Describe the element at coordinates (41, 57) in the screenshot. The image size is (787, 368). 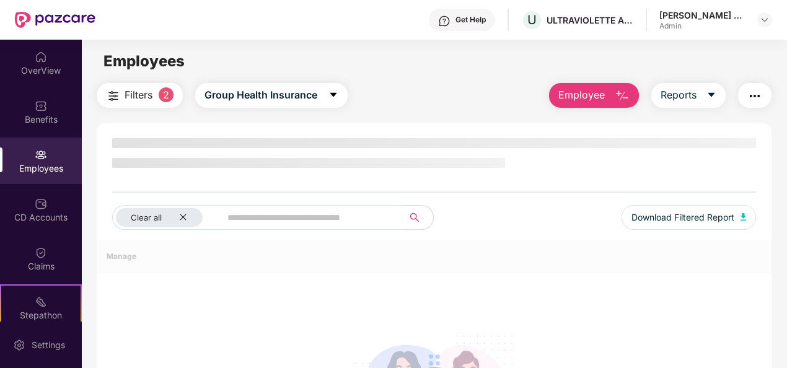
I see `img: svg+xml;base64,PHN2ZyBpZD0iSG9tZSIgeG1sbnM9Imh0dHA6Ly93d3cudzMub3JnLzIwMDAvc3ZnIiB3aWR0aD0iMjAiIG...` at that location.